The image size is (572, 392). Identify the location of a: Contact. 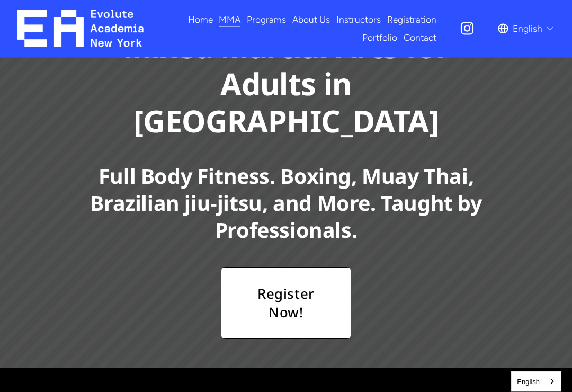
(420, 38).